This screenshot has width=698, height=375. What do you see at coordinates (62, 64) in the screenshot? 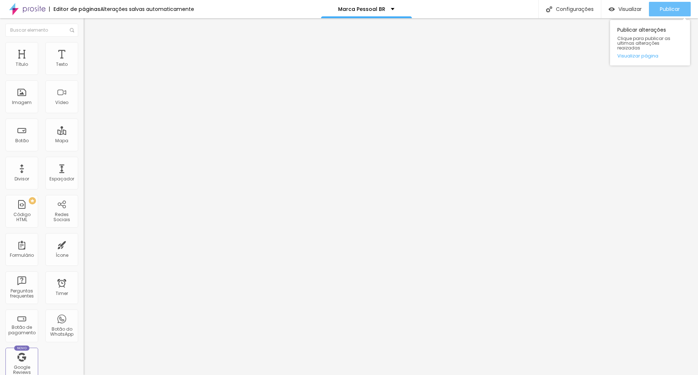
I see `div: Texto` at bounding box center [62, 64].